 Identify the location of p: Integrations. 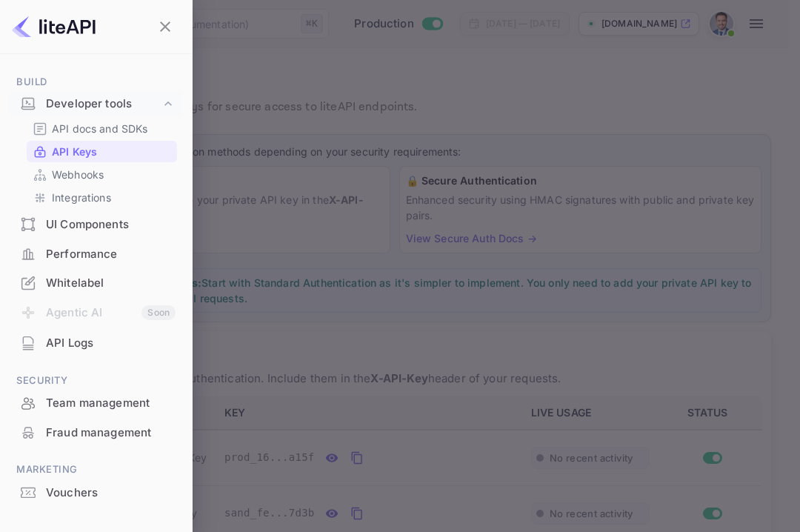
(81, 197).